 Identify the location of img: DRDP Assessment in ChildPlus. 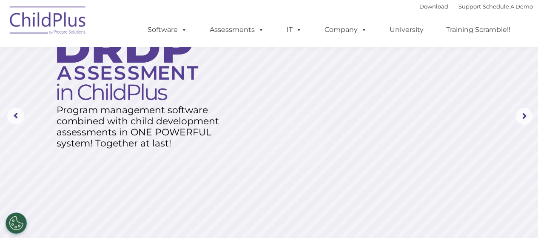
(128, 66).